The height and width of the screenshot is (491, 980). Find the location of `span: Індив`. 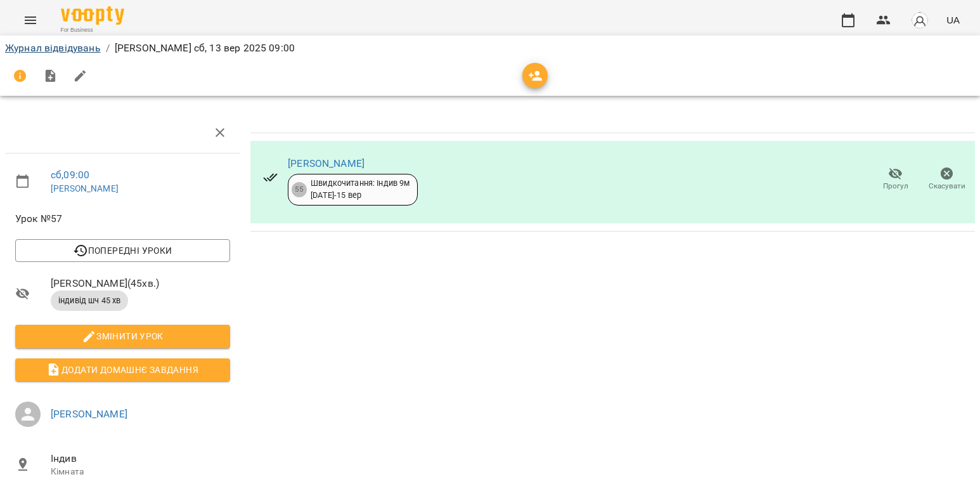

span: Індив is located at coordinates (140, 458).